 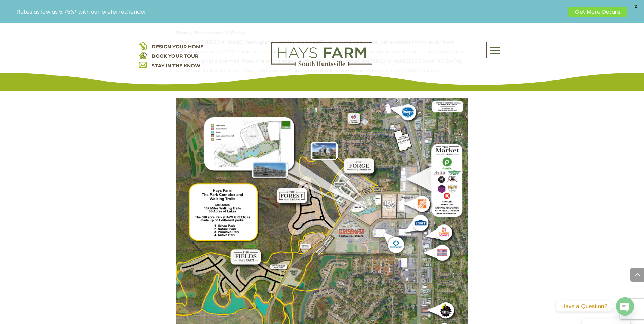 What do you see at coordinates (178, 47) in the screenshot?
I see `a: DESIGN YOUR HOME` at bounding box center [178, 47].